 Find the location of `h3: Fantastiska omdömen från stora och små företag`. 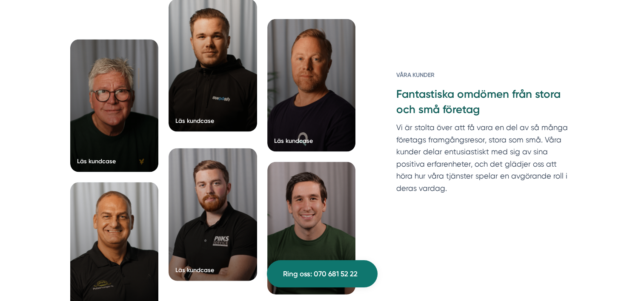

h3: Fantastiska omdömen från stora och små företag is located at coordinates (485, 104).